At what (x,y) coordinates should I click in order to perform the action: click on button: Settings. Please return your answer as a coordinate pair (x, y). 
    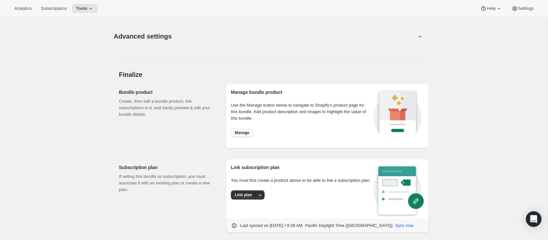
    Looking at the image, I should click on (523, 8).